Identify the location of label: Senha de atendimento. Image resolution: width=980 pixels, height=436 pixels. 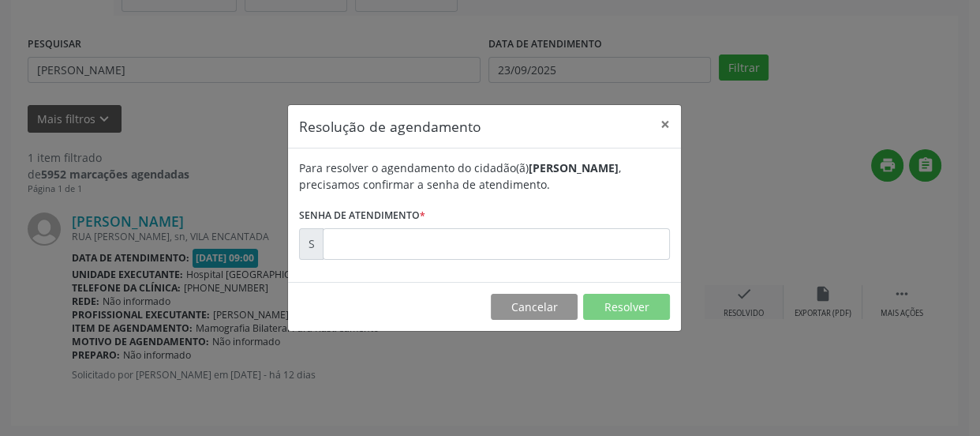
(363, 216).